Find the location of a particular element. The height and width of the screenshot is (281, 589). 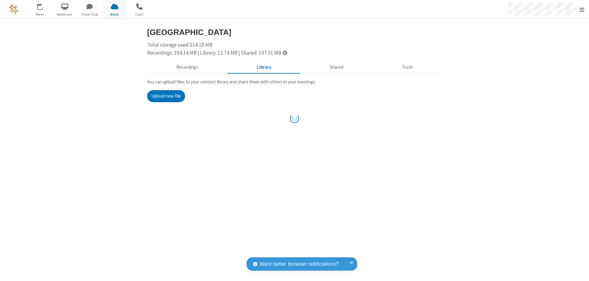

span: Meet is located at coordinates (40, 14).